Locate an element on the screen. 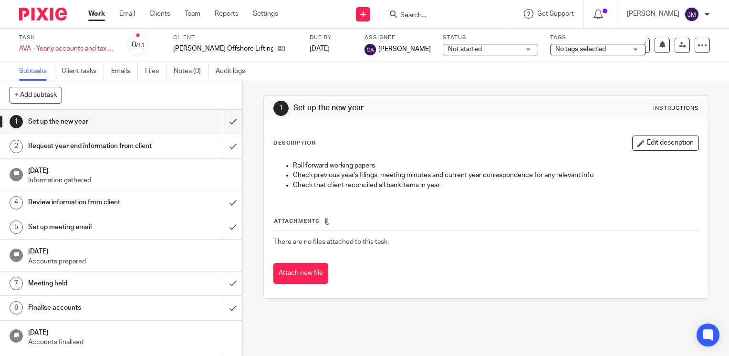  a: Team is located at coordinates (192, 14).